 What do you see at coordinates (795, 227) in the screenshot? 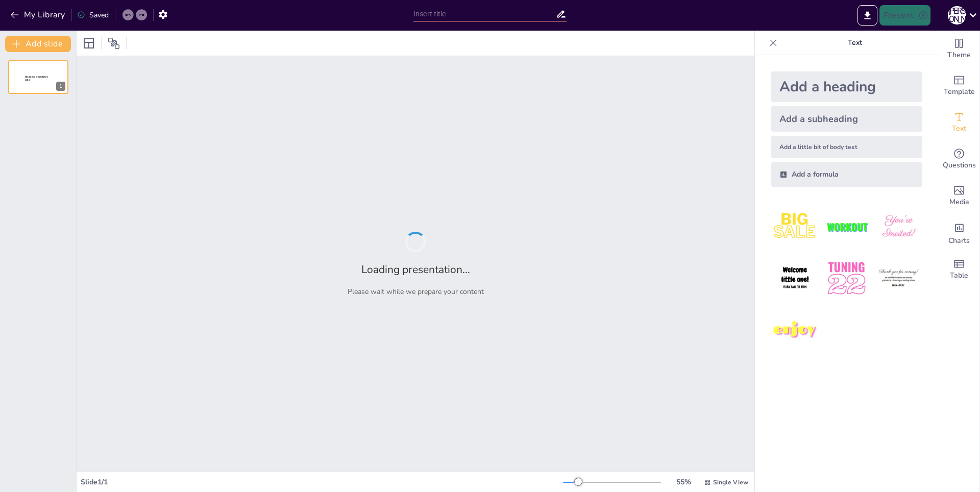
I see `img: 1.jpeg` at bounding box center [795, 227].